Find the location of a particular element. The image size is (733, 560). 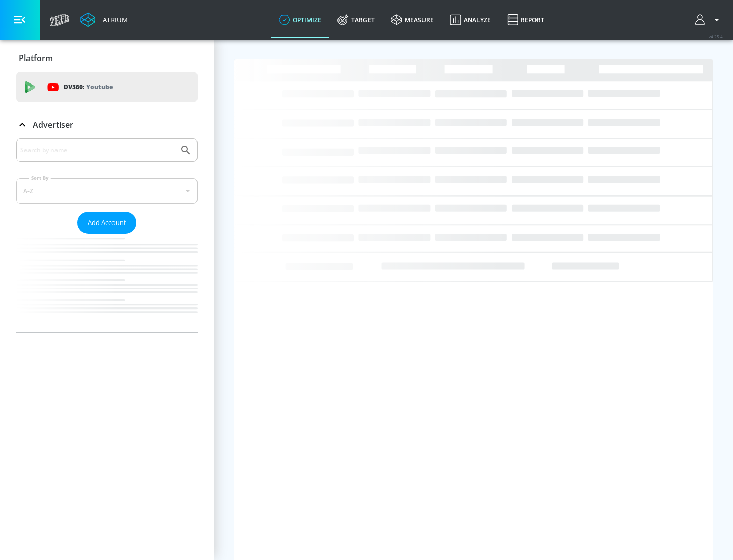

a: optimize is located at coordinates (300, 20).